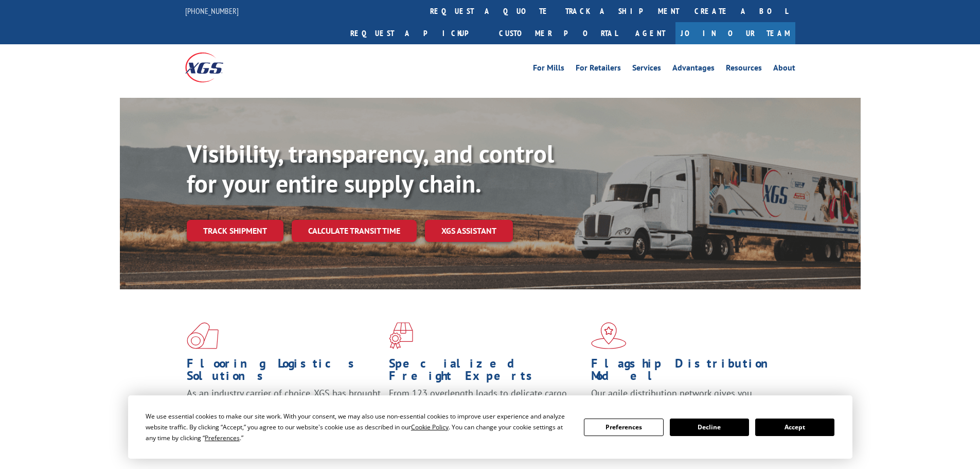 The height and width of the screenshot is (469, 980). Describe the element at coordinates (686, 399) in the screenshot. I see `span: Our agile distribution network gives you nationwide inventory management on demand.` at that location.